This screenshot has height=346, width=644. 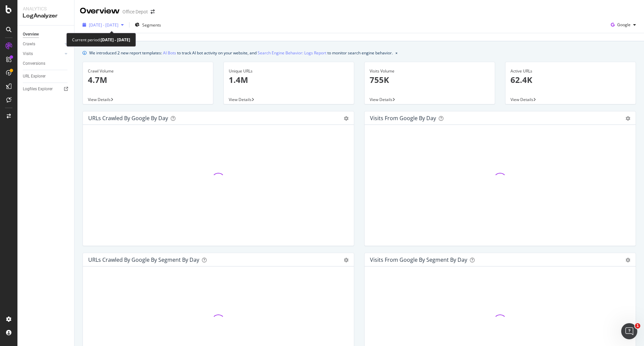 What do you see at coordinates (144, 260) in the screenshot?
I see `div: URLs Crawled by Google By Segment By Day` at bounding box center [144, 260].